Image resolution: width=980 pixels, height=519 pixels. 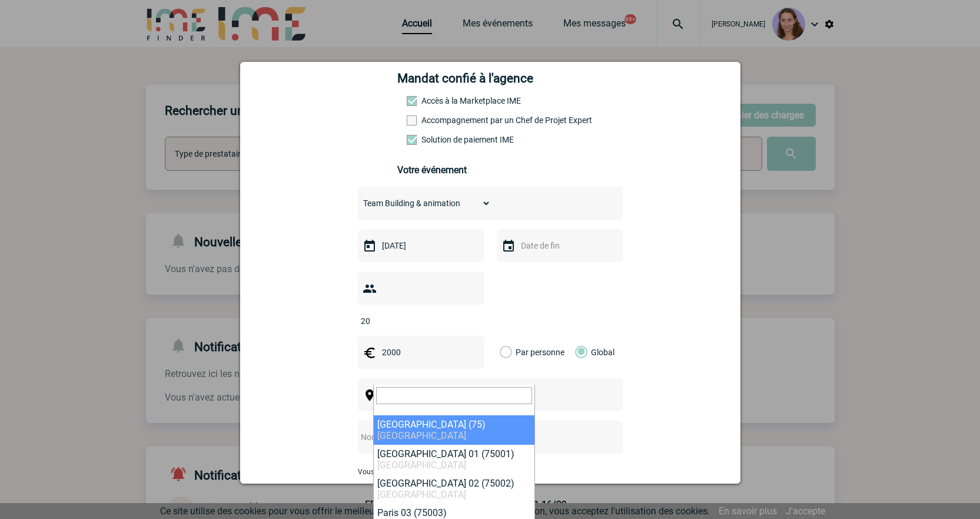 I want to click on h4: Mandat confié à l'agence, so click(x=464, y=78).